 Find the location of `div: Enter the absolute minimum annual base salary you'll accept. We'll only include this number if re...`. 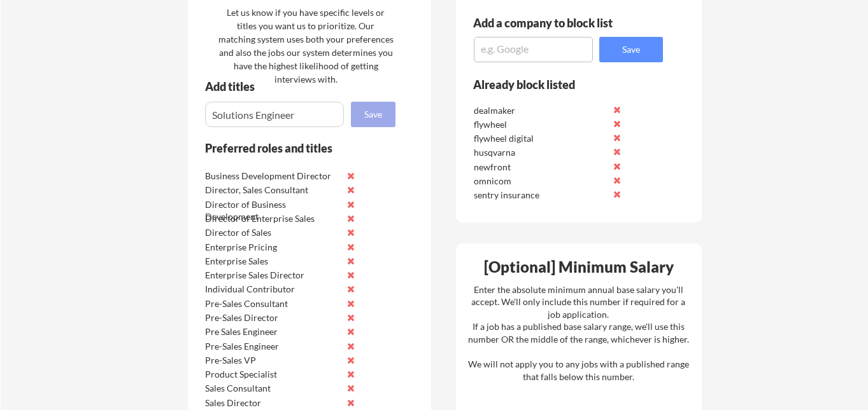

div: Enter the absolute minimum annual base salary you'll accept. We'll only include this number if re... is located at coordinates (578, 333).